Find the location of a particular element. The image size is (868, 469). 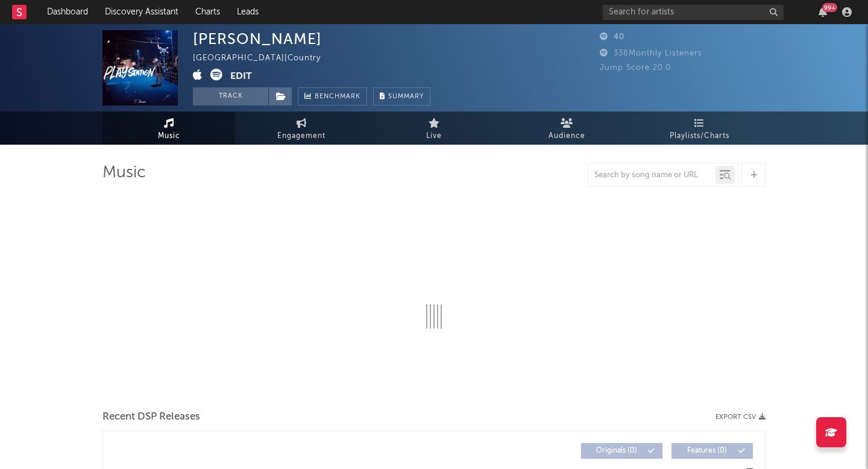

button: Edit is located at coordinates (241, 76).